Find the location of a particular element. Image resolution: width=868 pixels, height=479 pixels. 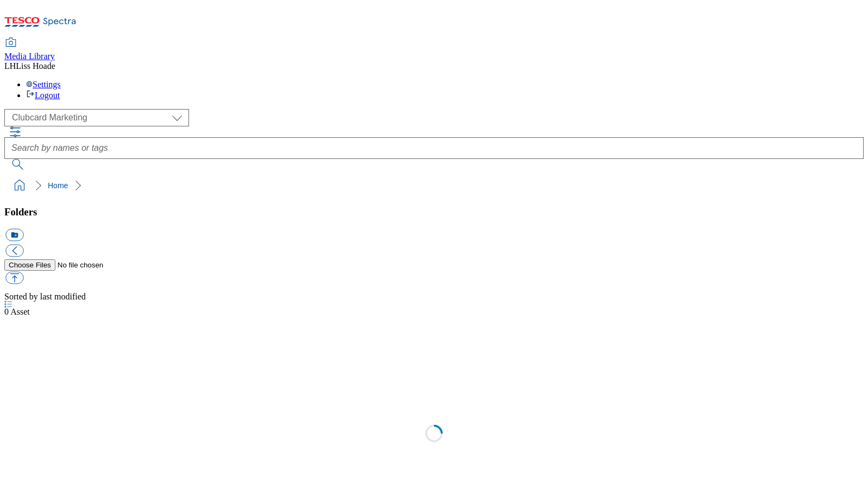

span: Asset is located at coordinates (17, 311).